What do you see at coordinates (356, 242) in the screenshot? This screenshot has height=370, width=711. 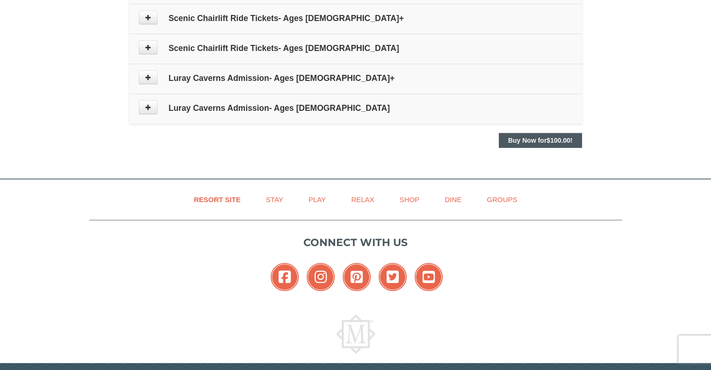 I see `p: Connect with us` at bounding box center [356, 242].